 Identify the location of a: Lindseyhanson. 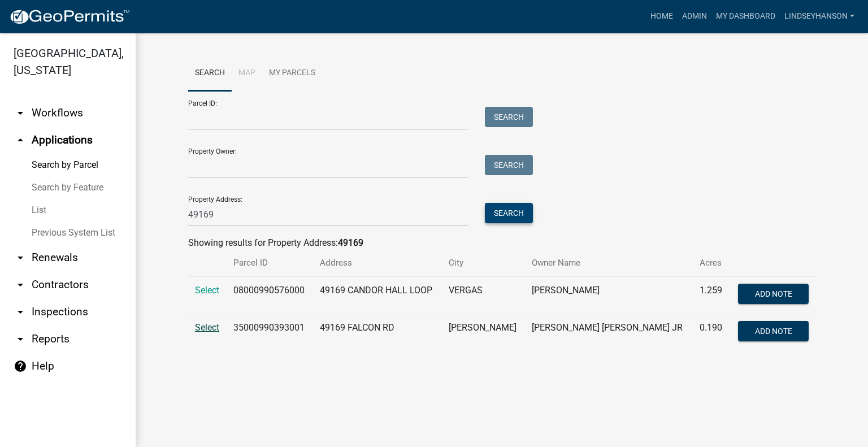
(820, 16).